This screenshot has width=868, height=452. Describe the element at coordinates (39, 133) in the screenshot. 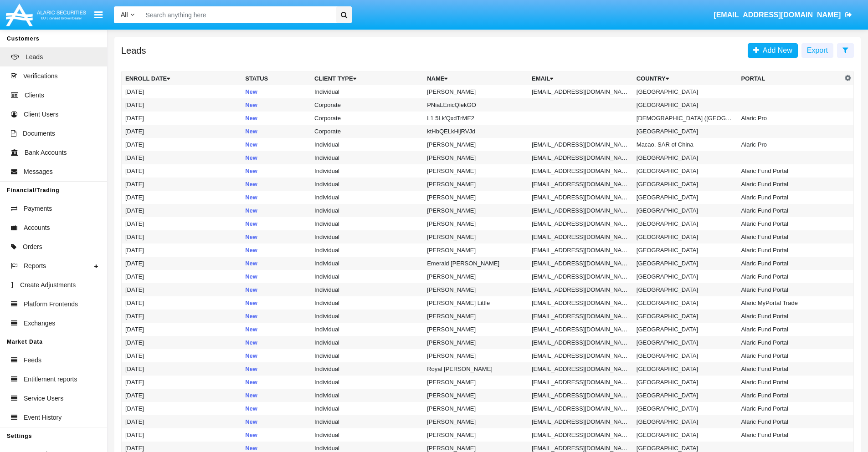

I see `span: Documents` at that location.